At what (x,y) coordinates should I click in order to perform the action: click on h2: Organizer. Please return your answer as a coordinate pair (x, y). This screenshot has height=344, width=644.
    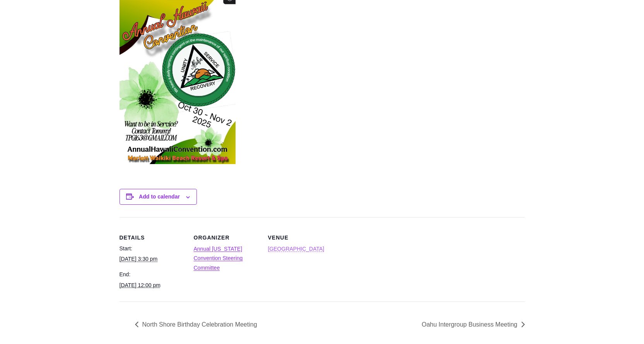
    Looking at the image, I should click on (226, 238).